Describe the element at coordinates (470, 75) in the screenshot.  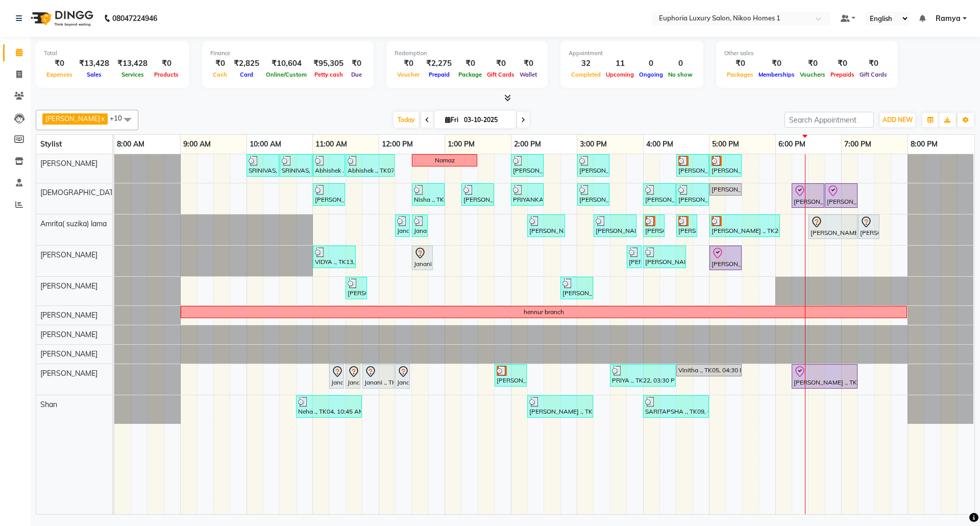
I see `span: Package` at that location.